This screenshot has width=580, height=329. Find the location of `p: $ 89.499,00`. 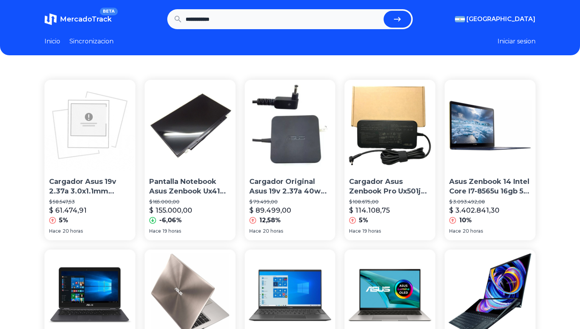

p: $ 89.499,00 is located at coordinates (270, 210).